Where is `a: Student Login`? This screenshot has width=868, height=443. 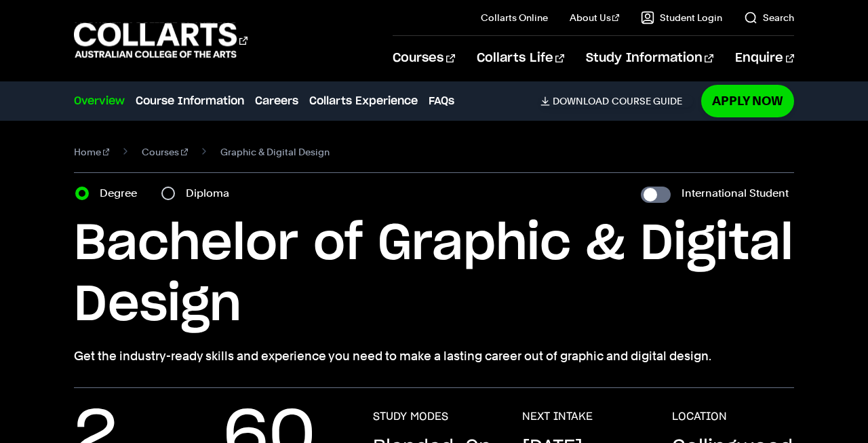 a: Student Login is located at coordinates (681, 18).